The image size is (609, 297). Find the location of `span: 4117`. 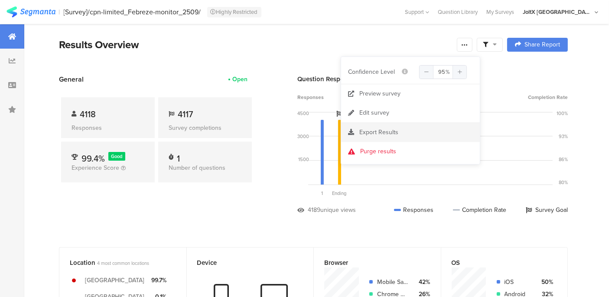

span: 4117 is located at coordinates (185, 114).